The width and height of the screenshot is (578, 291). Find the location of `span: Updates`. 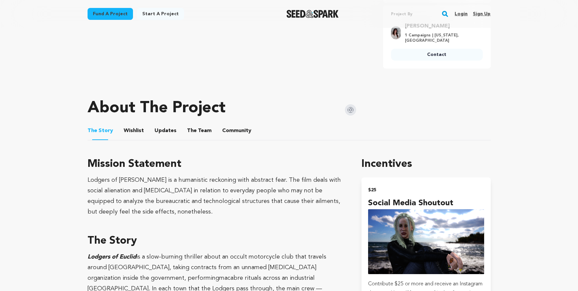

span: Updates is located at coordinates (165, 131).